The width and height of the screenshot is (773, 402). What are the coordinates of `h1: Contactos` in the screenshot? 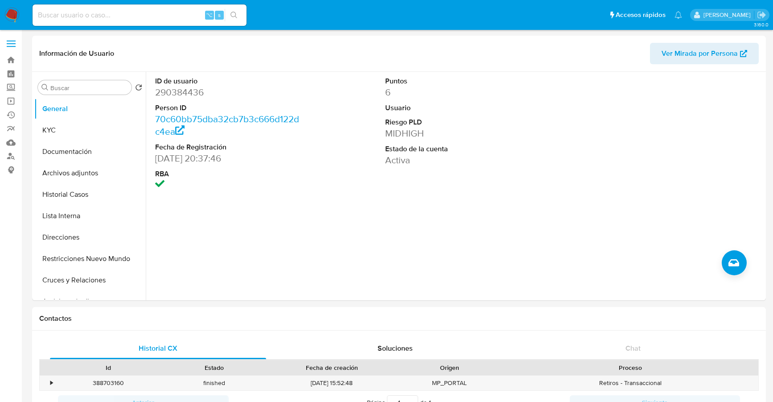 It's located at (399, 318).